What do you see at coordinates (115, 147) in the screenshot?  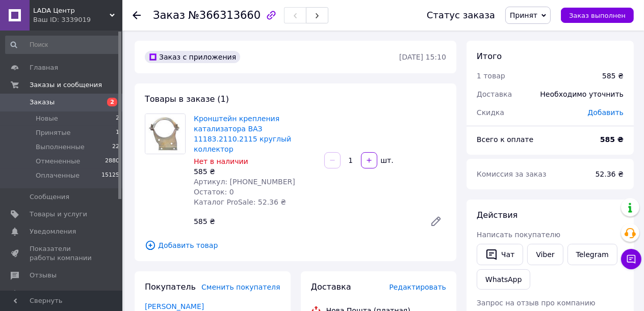 I see `span: 22` at bounding box center [115, 147].